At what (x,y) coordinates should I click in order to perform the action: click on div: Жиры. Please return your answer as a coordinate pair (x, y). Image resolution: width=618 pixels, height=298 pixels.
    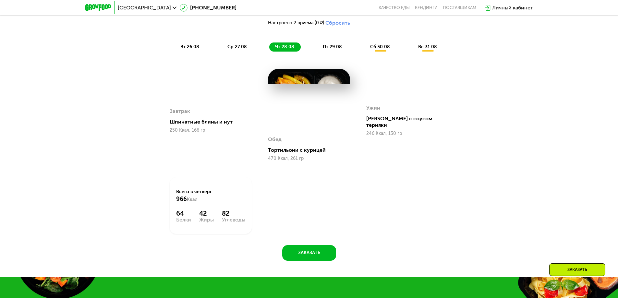
    Looking at the image, I should click on (206, 227).